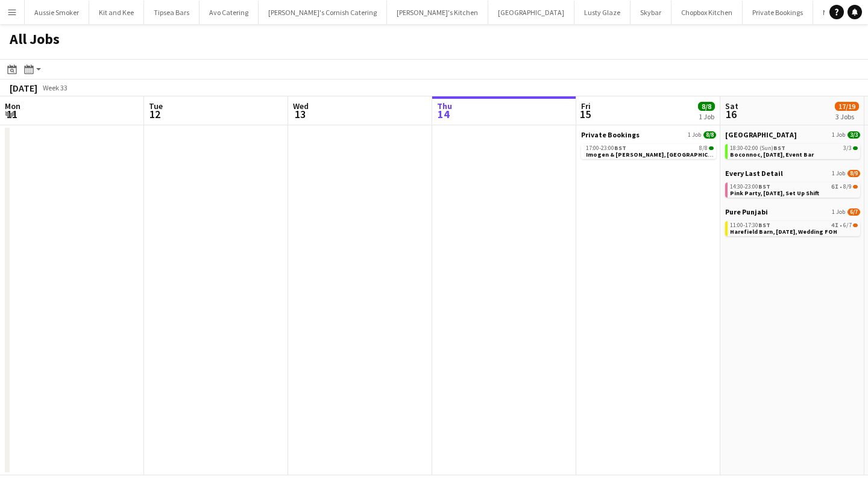 This screenshot has width=868, height=494. I want to click on span: Tue, so click(156, 106).